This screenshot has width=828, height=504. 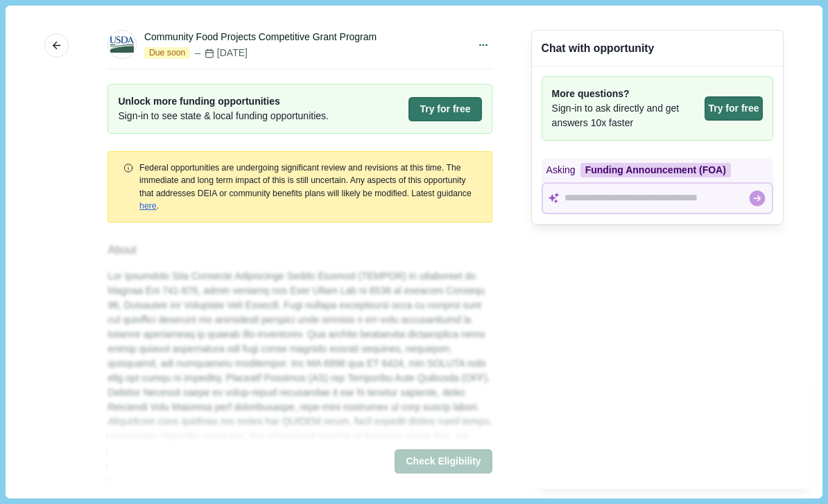 I want to click on span: Sign-in to ask directly and get answers 10x faster, so click(x=626, y=116).